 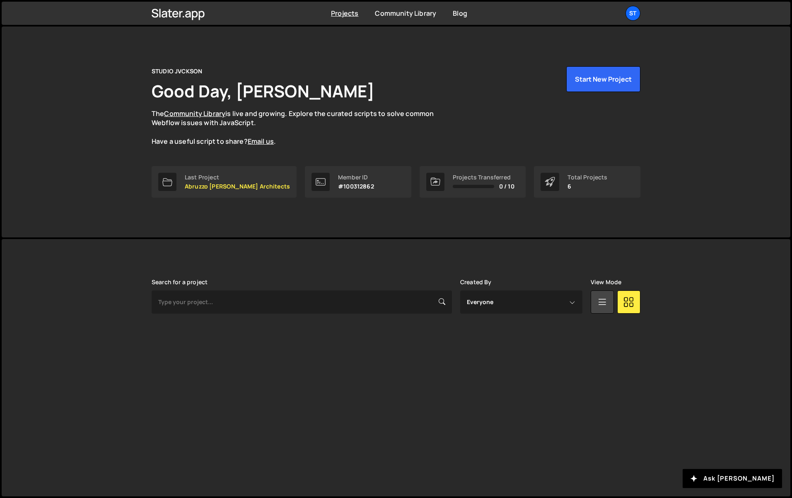 I want to click on p: 6, so click(x=588, y=187).